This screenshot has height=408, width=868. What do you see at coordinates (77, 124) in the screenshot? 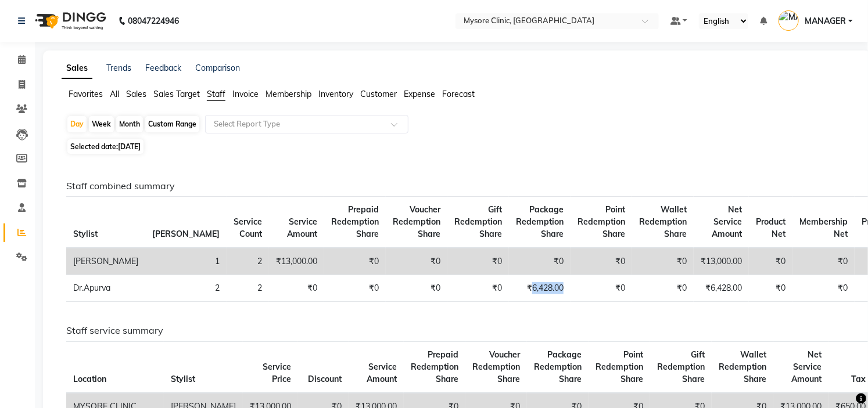
I see `div: Day` at bounding box center [77, 124].